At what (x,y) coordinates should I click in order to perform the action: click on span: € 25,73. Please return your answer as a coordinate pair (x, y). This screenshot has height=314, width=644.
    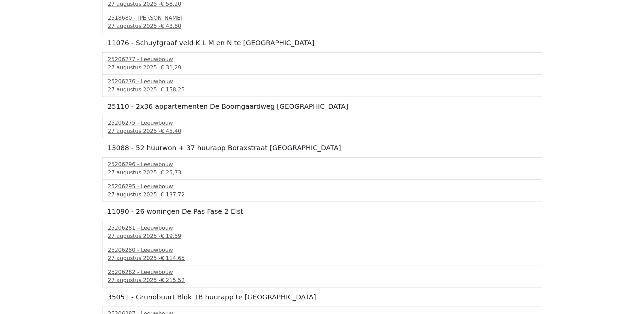
    Looking at the image, I should click on (171, 172).